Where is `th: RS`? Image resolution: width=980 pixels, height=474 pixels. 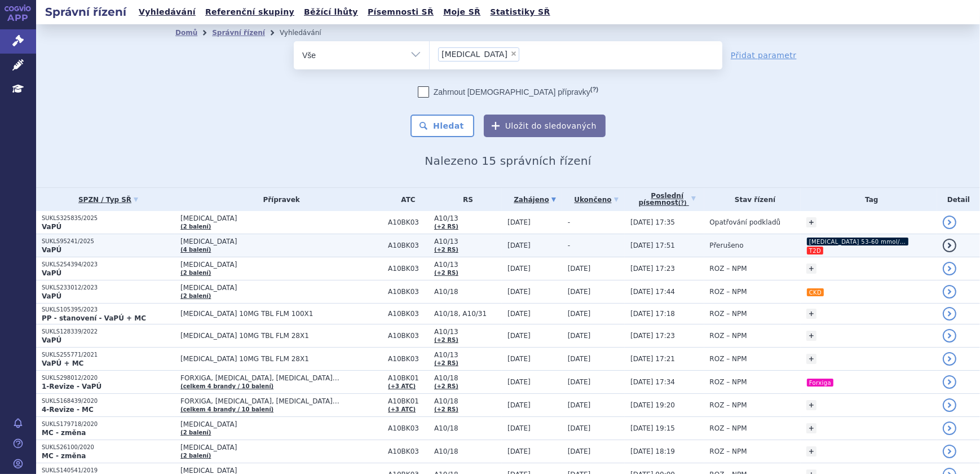
th: RS is located at coordinates (465, 199).